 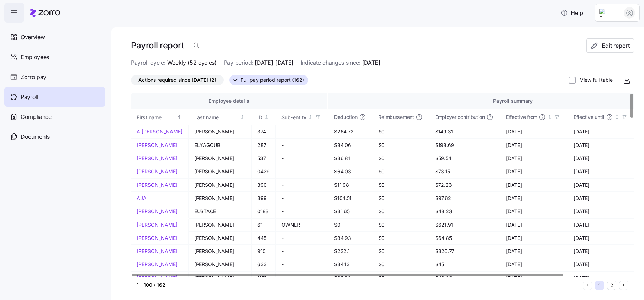 What do you see at coordinates (263, 117) in the screenshot?
I see `th: IDNot sorted` at bounding box center [263, 117].